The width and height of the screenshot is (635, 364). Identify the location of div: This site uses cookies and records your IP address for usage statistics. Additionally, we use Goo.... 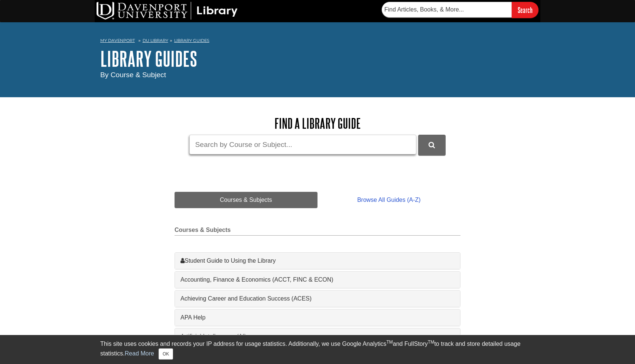
(317, 350).